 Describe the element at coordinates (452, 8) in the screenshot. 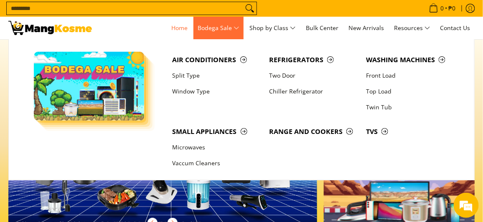

I see `span: ₱0` at that location.